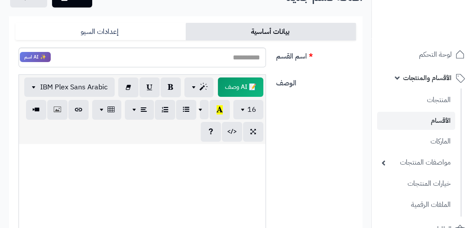  Describe the element at coordinates (69, 87) in the screenshot. I see `button: IBM Plex Sans Arabic` at that location.